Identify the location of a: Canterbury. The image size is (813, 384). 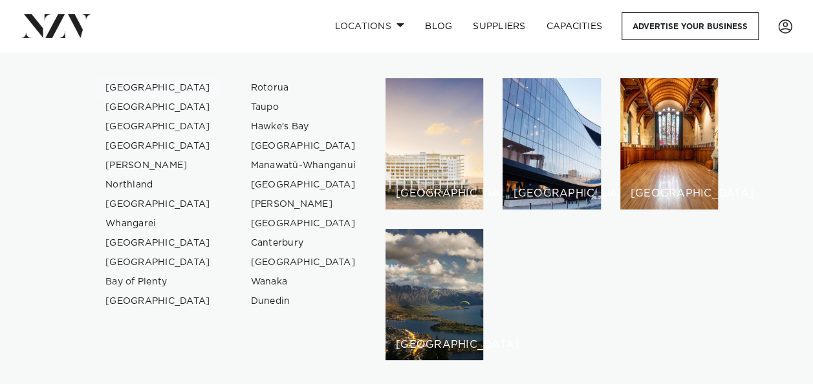
(303, 243).